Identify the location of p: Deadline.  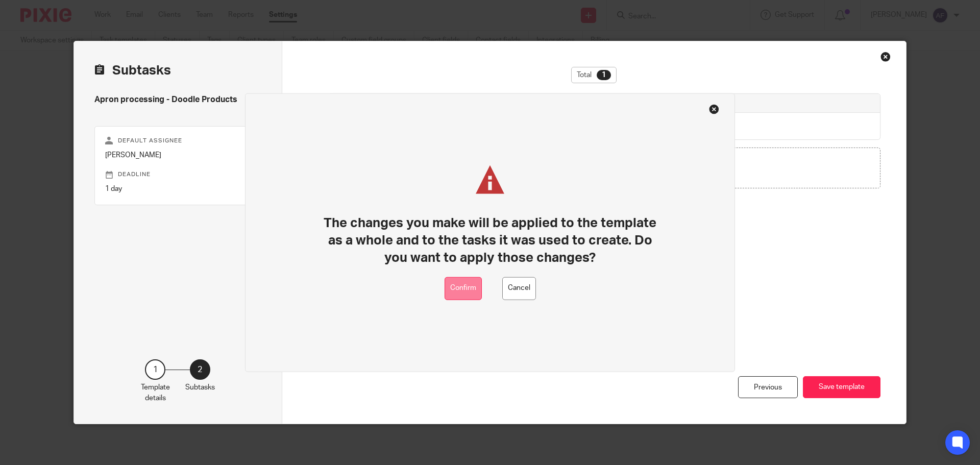
(178, 174).